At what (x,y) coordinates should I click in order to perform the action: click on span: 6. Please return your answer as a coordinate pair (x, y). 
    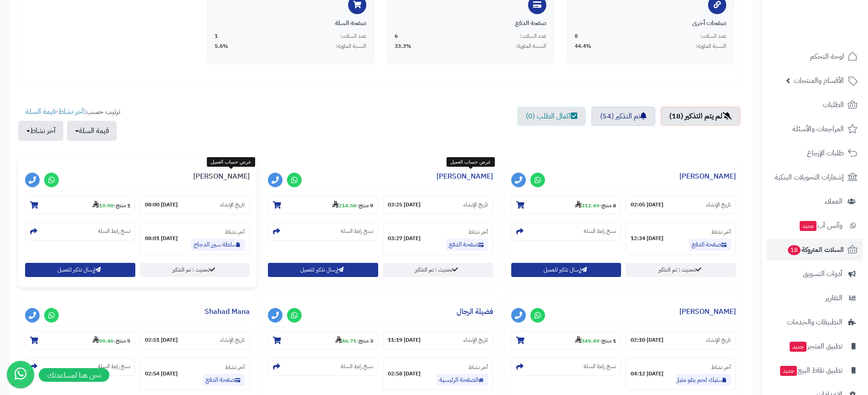
    Looking at the image, I should click on (396, 36).